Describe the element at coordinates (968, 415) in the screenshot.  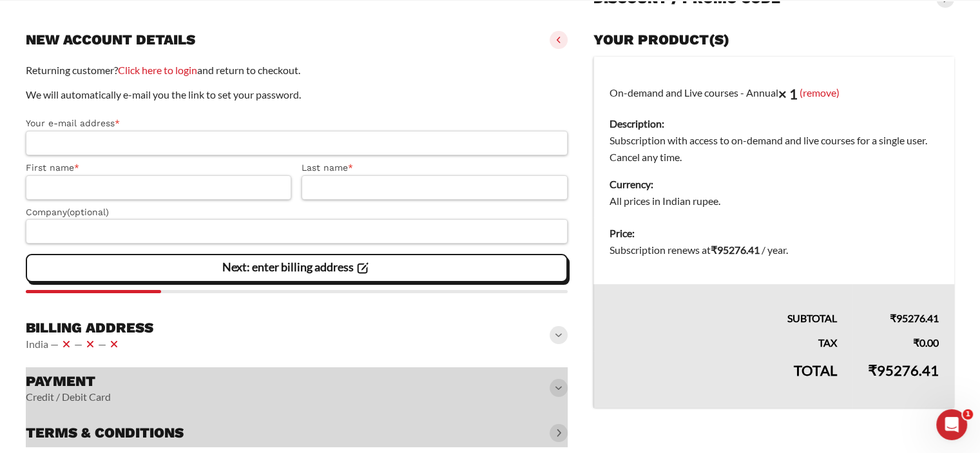
I see `span: 1` at that location.